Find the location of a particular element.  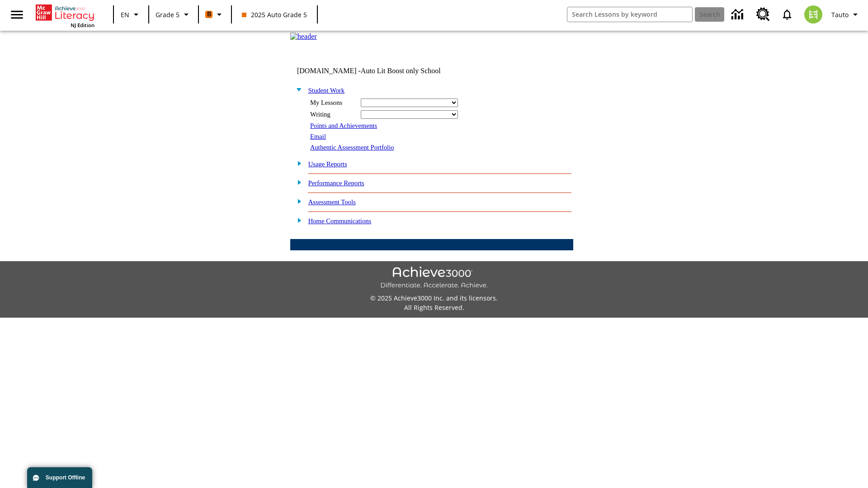

button: Boost Class color is orange. Change class color is located at coordinates (215, 14).